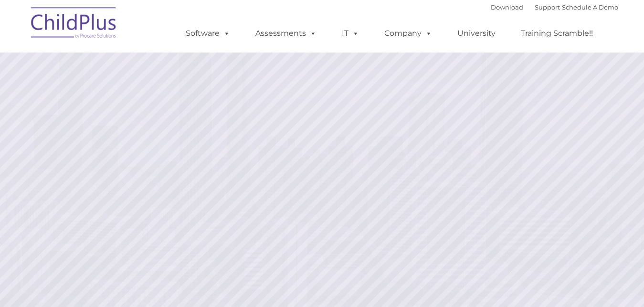 Image resolution: width=644 pixels, height=307 pixels. Describe the element at coordinates (547, 7) in the screenshot. I see `a: Support` at that location.